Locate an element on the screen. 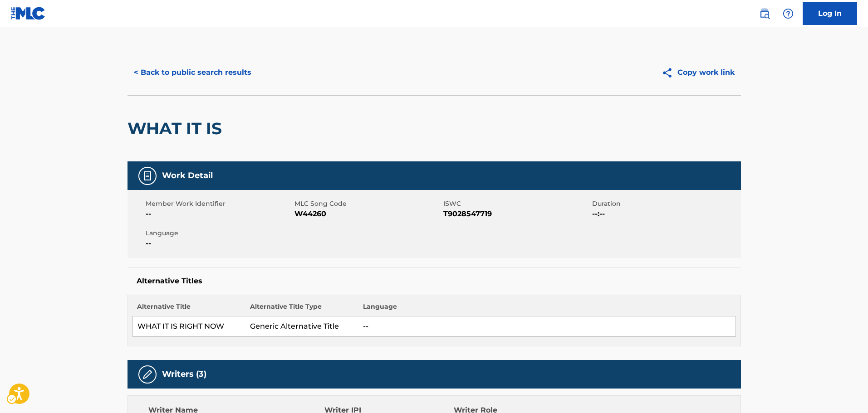 This screenshot has width=868, height=413. span: Language is located at coordinates (219, 234).